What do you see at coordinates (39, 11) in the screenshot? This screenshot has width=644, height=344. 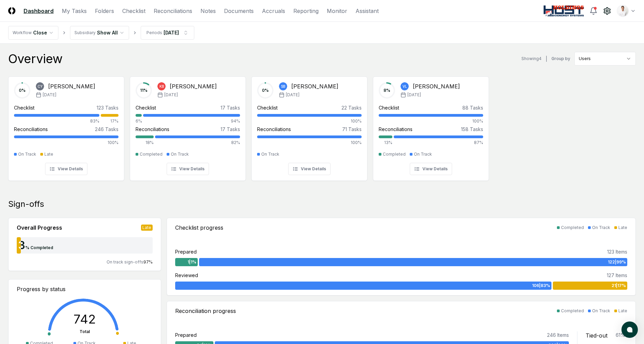 I see `a: Dashboard` at bounding box center [39, 11].